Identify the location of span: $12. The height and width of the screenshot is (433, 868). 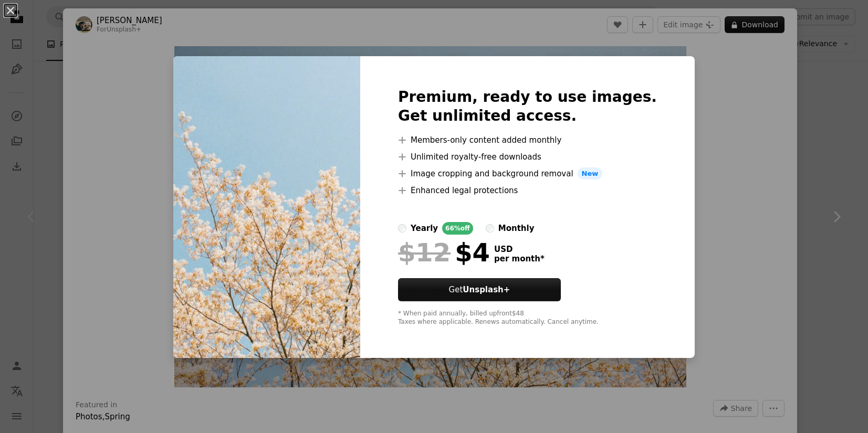
(424, 252).